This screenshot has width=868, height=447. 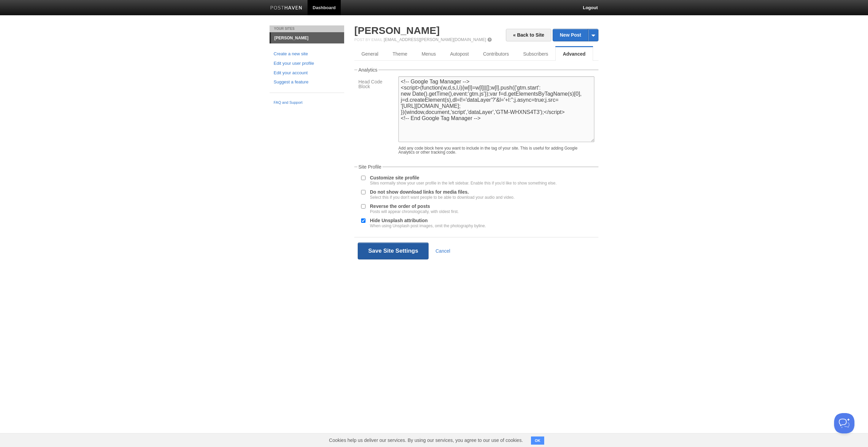 I want to click on a: Contributors, so click(x=496, y=54).